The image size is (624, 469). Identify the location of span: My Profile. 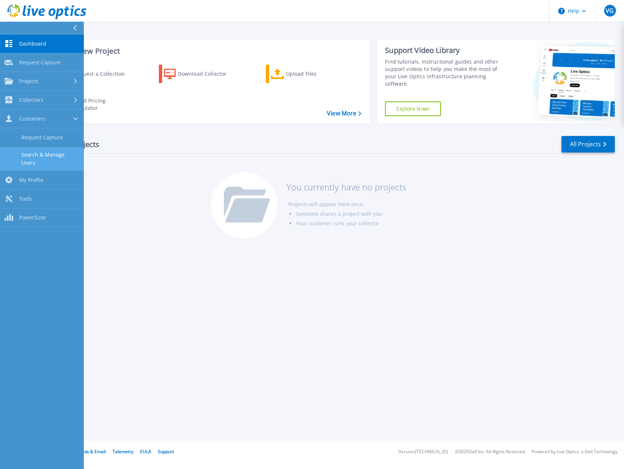
(31, 180).